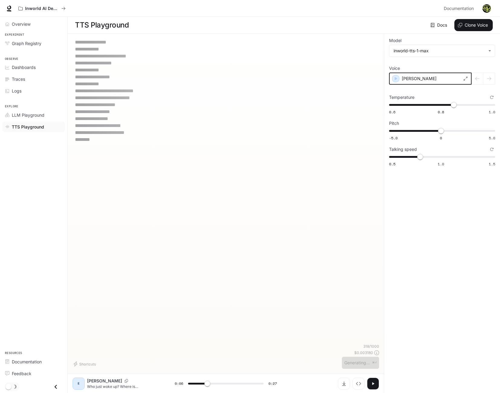  Describe the element at coordinates (441, 112) in the screenshot. I see `span: 0.8` at that location.